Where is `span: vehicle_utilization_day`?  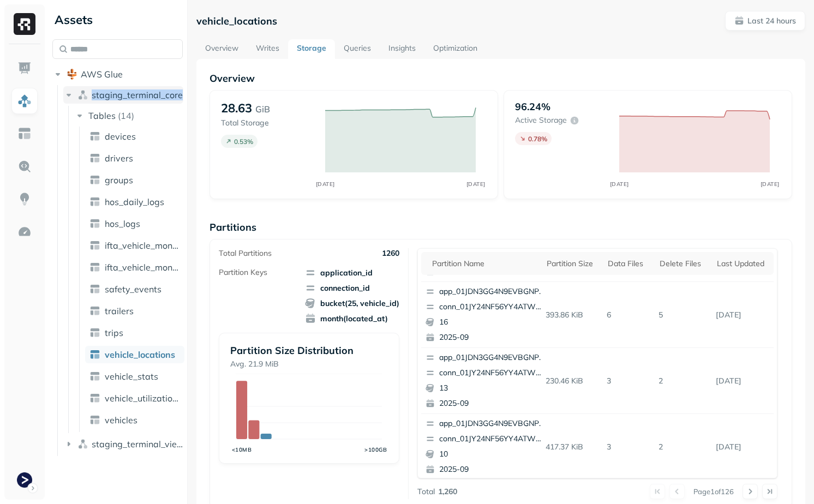
span: vehicle_utilization_day is located at coordinates (142, 398).